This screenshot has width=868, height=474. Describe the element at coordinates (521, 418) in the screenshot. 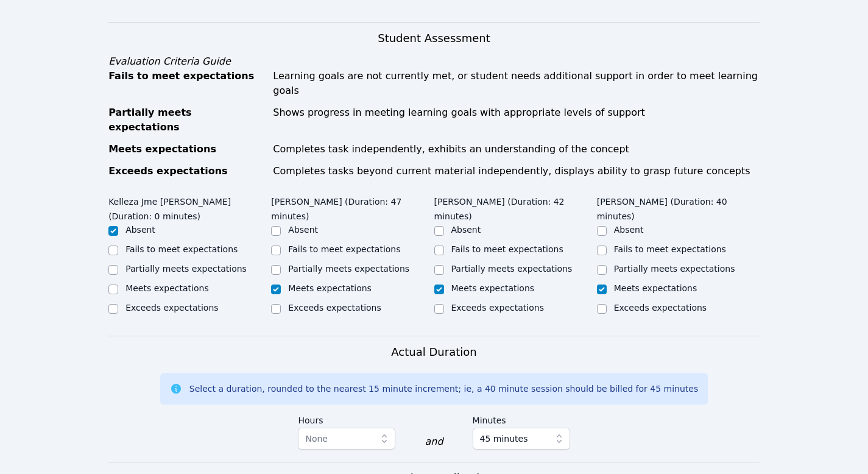

I see `label: Minutes` at that location.